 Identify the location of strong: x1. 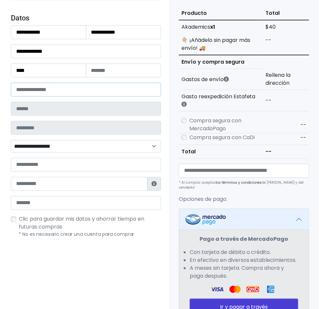
(213, 27).